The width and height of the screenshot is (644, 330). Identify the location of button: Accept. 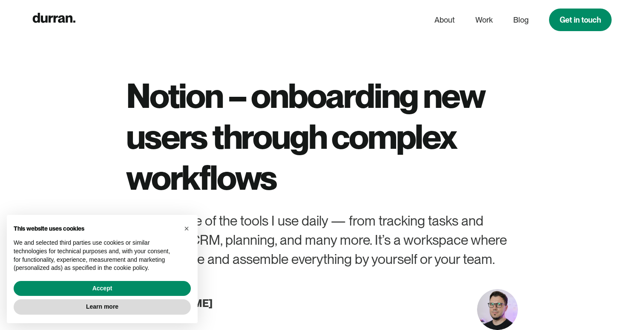
(102, 289).